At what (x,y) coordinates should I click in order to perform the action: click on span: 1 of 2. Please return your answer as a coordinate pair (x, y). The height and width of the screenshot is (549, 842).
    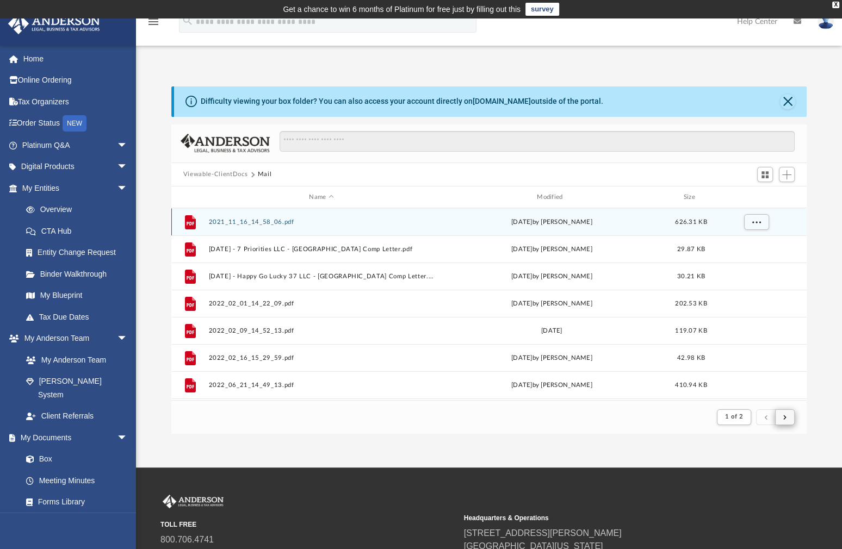
    Looking at the image, I should click on (734, 417).